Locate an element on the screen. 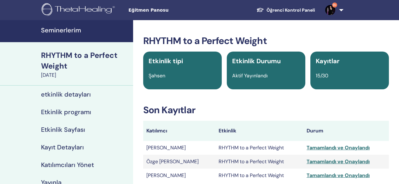  th: Katılımcı is located at coordinates (179, 131).